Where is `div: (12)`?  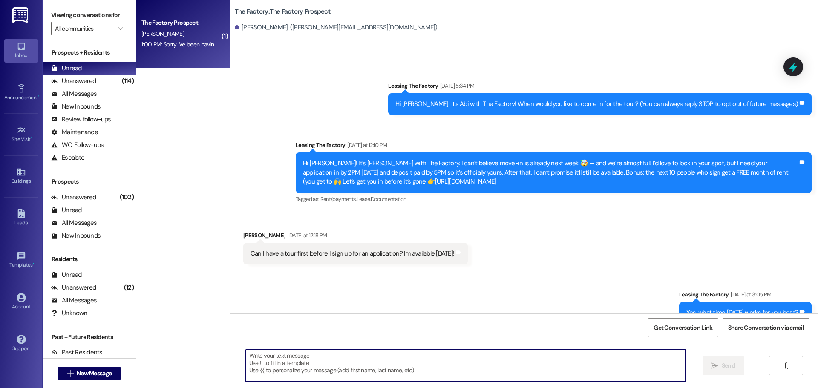
div: (12) is located at coordinates (129, 288).